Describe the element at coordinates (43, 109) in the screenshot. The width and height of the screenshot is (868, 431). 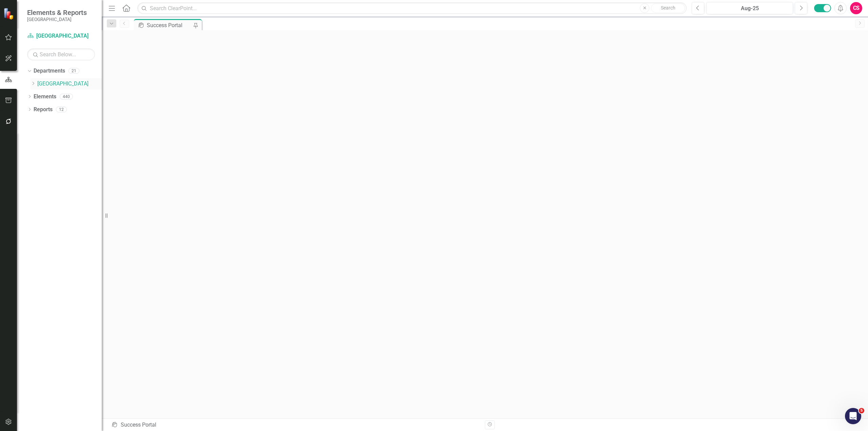
I see `a: Reports` at that location.